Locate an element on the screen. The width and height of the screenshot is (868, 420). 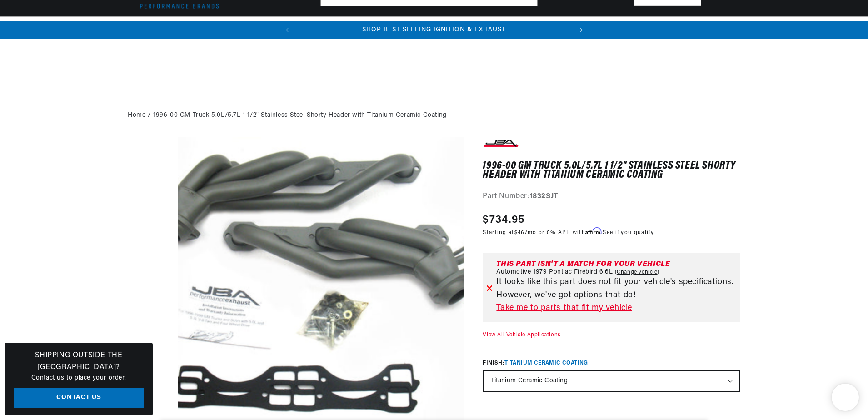
div: Part Number: is located at coordinates (611, 197).